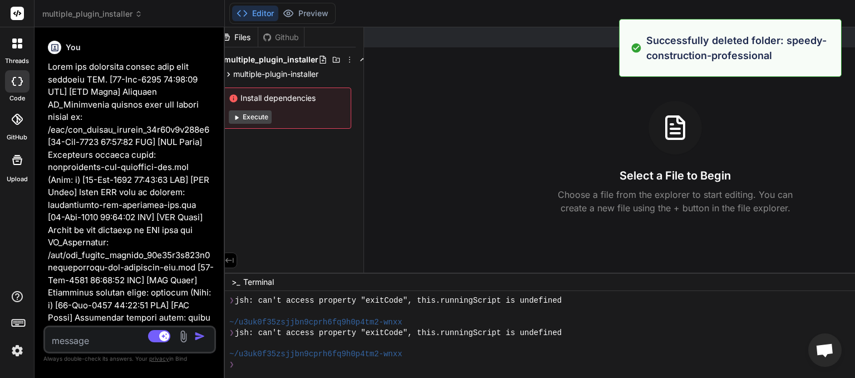 Image resolution: width=855 pixels, height=378 pixels. What do you see at coordinates (286, 98) in the screenshot?
I see `span: Install dependencies` at bounding box center [286, 98].